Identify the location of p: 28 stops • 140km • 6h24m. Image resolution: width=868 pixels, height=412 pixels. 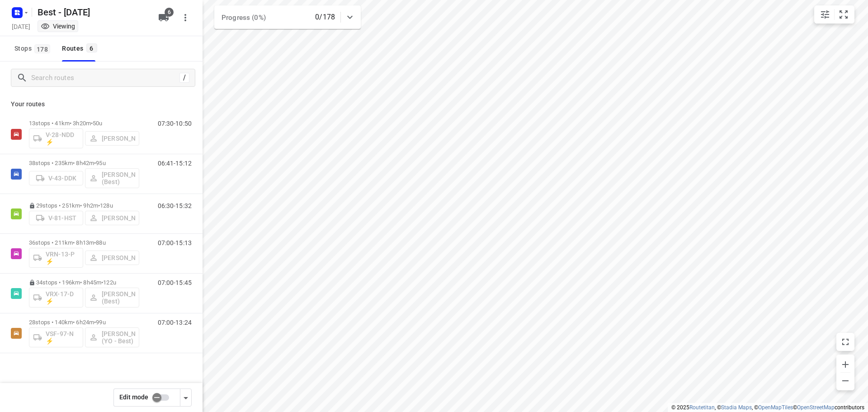
(84, 322).